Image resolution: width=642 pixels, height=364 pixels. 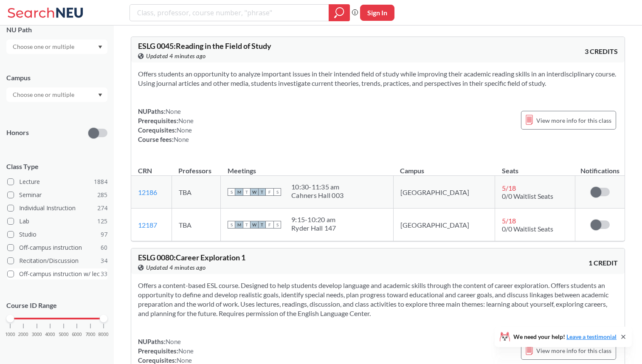 What do you see at coordinates (77, 334) in the screenshot?
I see `span: 6000` at bounding box center [77, 334].